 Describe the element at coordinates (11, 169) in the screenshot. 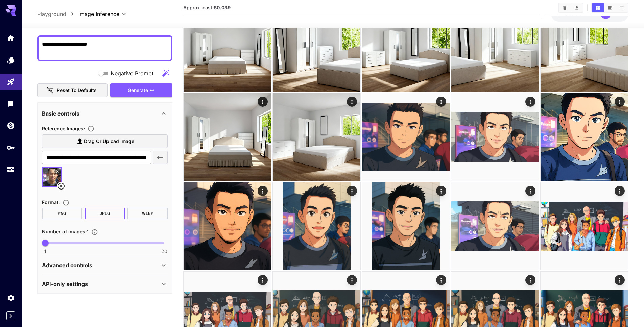

I see `div: Usage` at that location.